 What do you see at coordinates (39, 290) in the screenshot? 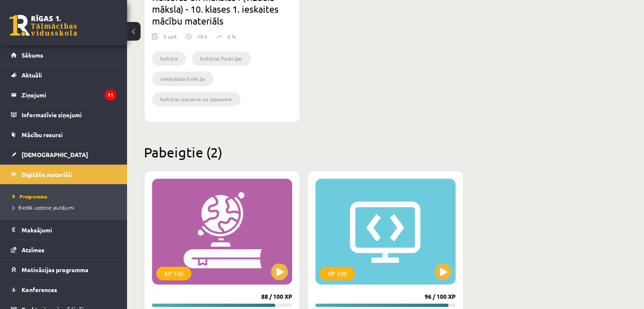
I see `span: Konferences` at bounding box center [39, 290].